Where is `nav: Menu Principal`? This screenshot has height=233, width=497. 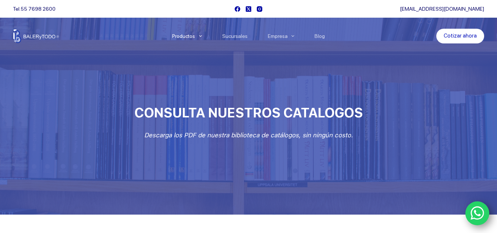
nav: Menu Principal is located at coordinates (248, 36).